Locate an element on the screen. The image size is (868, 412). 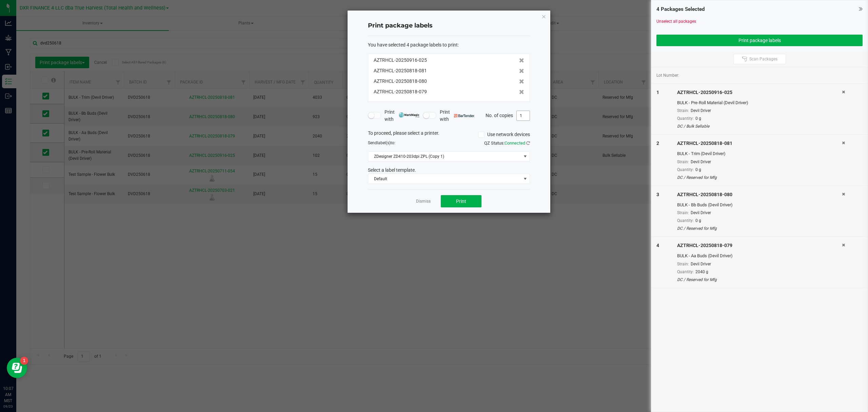
span: AZTRHCL-20250818-081 is located at coordinates (401, 71).